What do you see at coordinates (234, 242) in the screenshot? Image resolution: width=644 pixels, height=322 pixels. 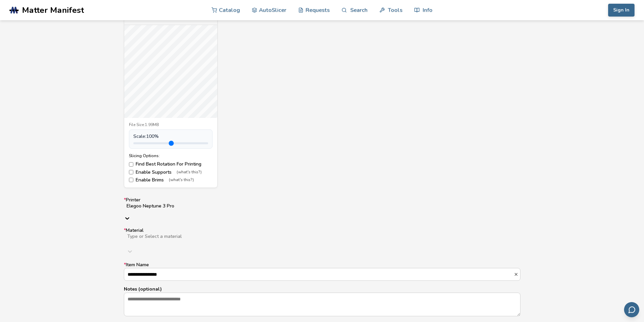 I see `input: *MaterialType or Select a material` at bounding box center [234, 242].